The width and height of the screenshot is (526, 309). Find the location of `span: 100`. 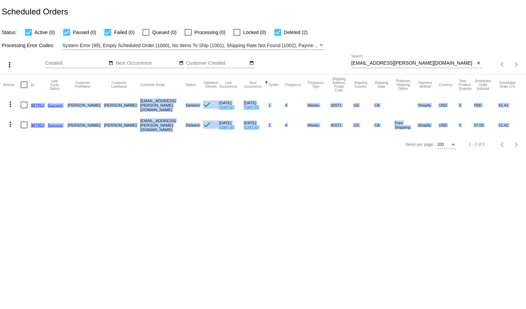

span: 100 is located at coordinates (441, 144).